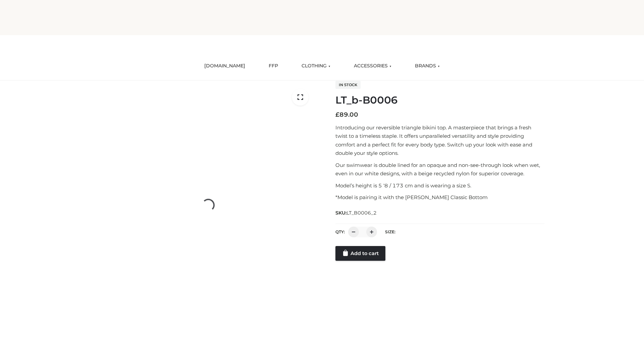 This screenshot has height=362, width=644. Describe the element at coordinates (440, 186) in the screenshot. I see `p: Model’s height is 5 ‘8 / 173 cm and is wearing a size S.` at that location.